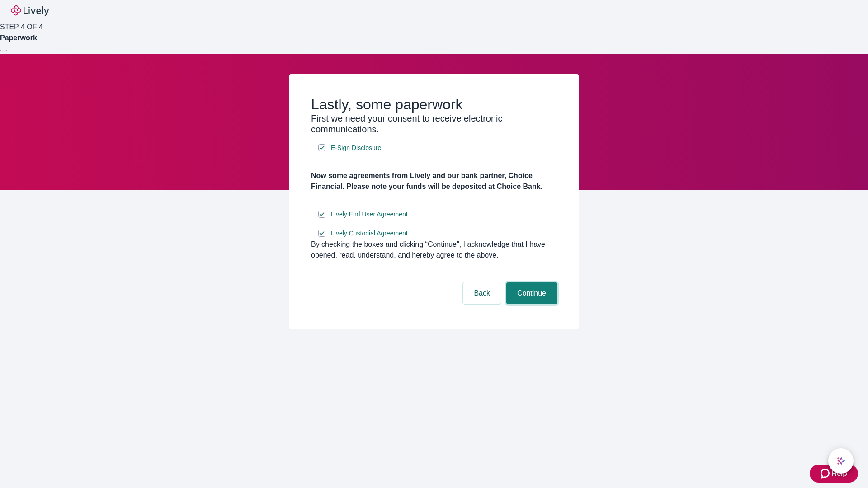 The height and width of the screenshot is (488, 868). Describe the element at coordinates (839, 473) in the screenshot. I see `span: Help` at that location.